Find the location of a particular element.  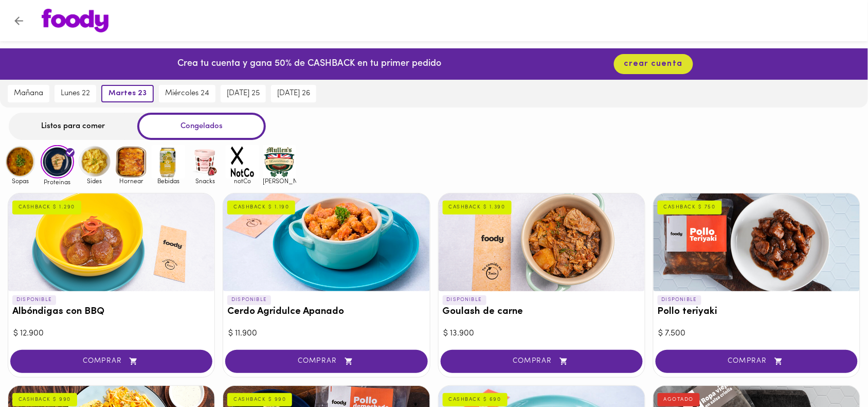

div: Pollo teriyaki is located at coordinates (756, 242).